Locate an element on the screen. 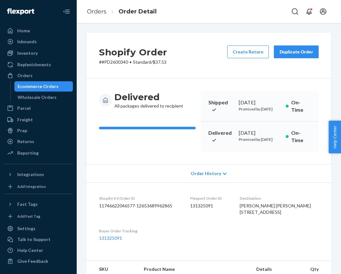 This screenshot has width=341, height=274. div: Integrations is located at coordinates (31, 174).